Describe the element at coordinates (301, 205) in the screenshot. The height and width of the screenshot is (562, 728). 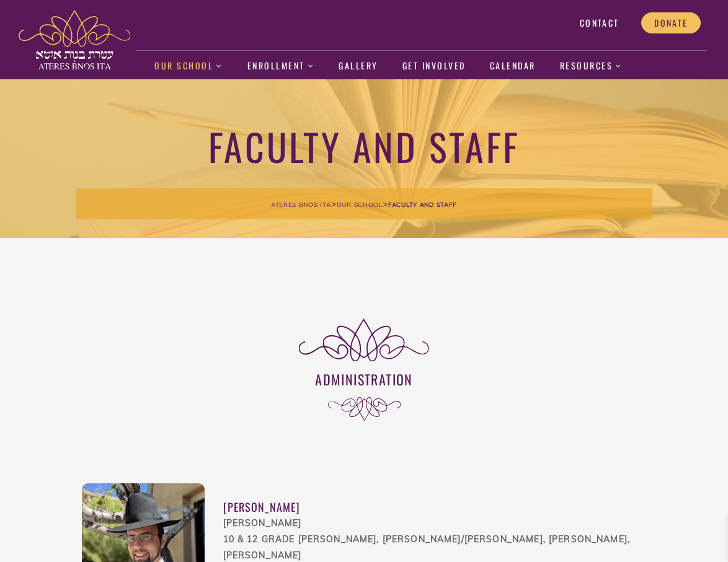
I see `span: Ateres Bnos Ita` at that location.